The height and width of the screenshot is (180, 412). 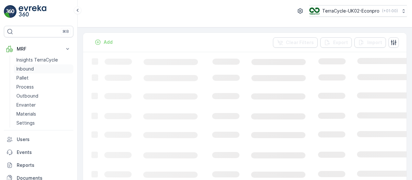 I want to click on p: Process, so click(x=25, y=87).